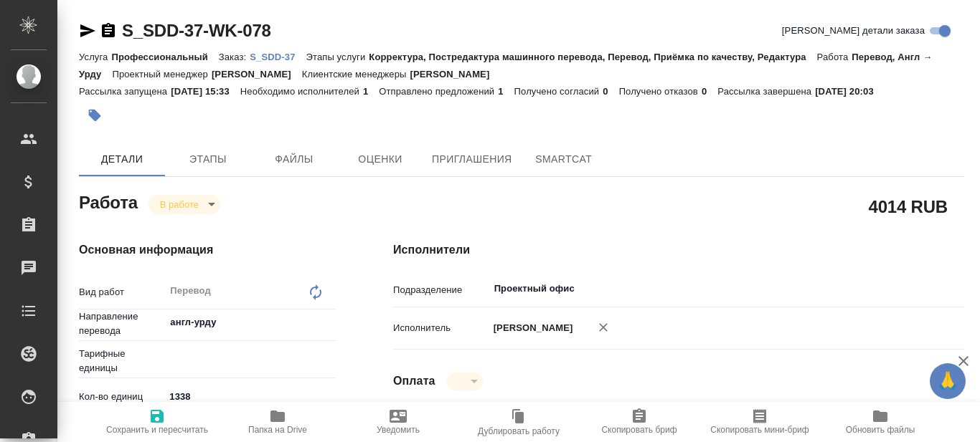  I want to click on button: Скопировать мини-бриф, so click(760, 422).